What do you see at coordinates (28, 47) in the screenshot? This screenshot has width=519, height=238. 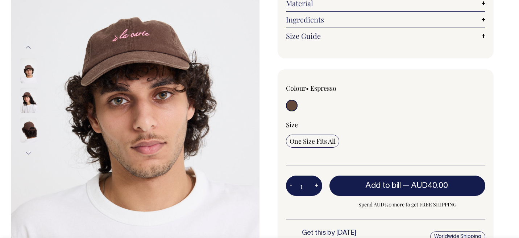 I see `button: Previous` at bounding box center [28, 47].